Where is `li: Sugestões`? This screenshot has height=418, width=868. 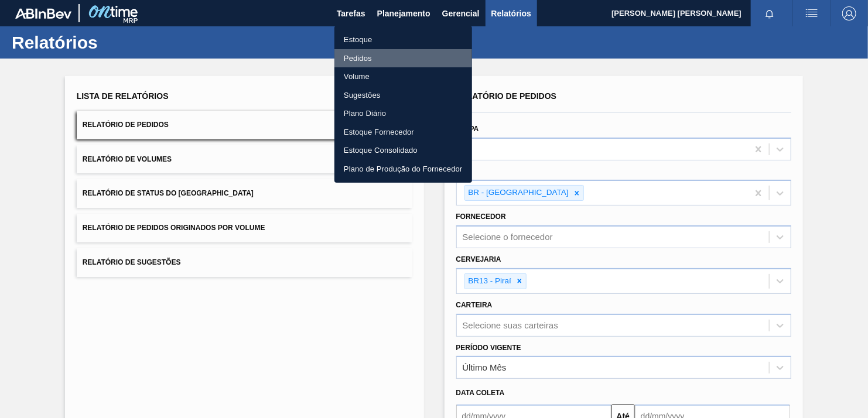
li: Sugestões is located at coordinates (403, 95).